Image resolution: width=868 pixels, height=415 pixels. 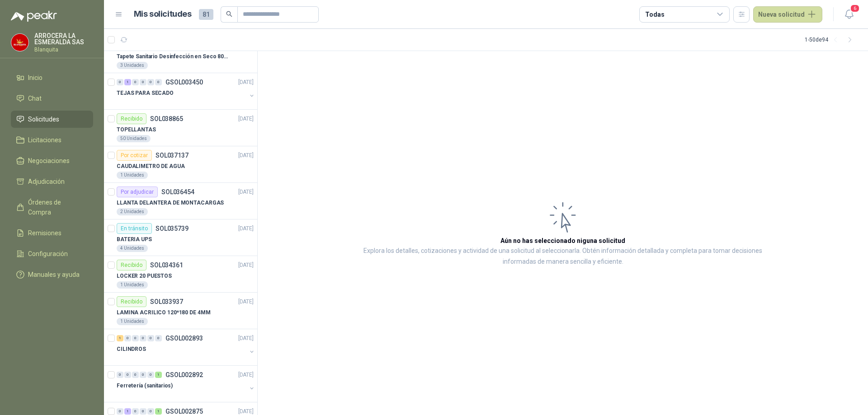 I want to click on p: GSOL003450, so click(x=184, y=82).